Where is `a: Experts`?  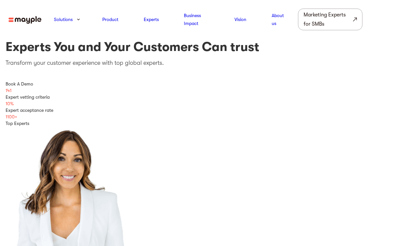
a: Experts is located at coordinates (151, 19).